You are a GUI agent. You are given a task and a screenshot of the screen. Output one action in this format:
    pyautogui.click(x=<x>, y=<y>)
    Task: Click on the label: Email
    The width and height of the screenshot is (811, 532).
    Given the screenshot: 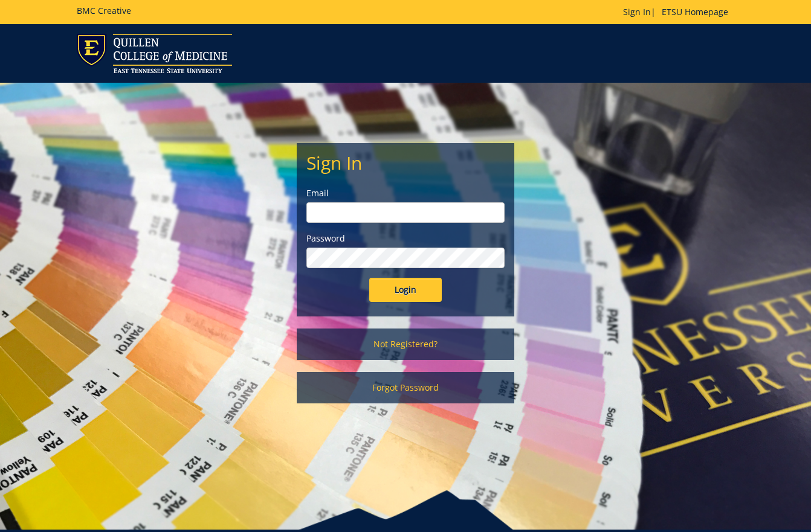 What is the action you would take?
    pyautogui.click(x=406, y=194)
    